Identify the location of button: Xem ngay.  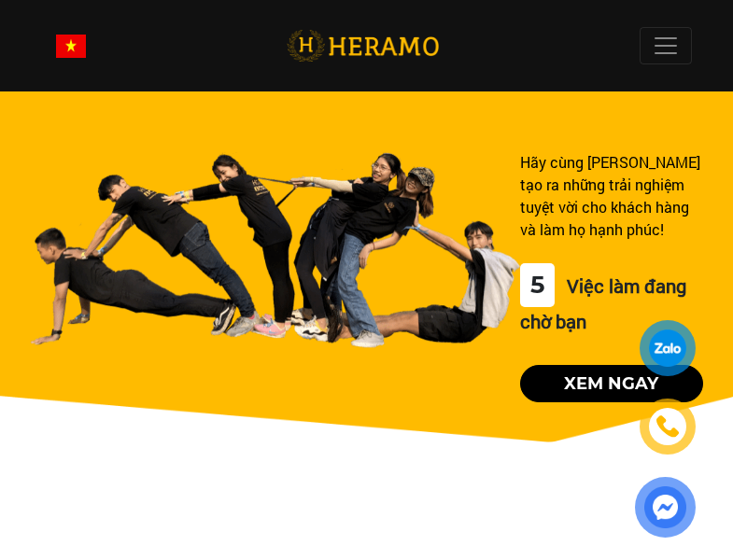
(612, 384).